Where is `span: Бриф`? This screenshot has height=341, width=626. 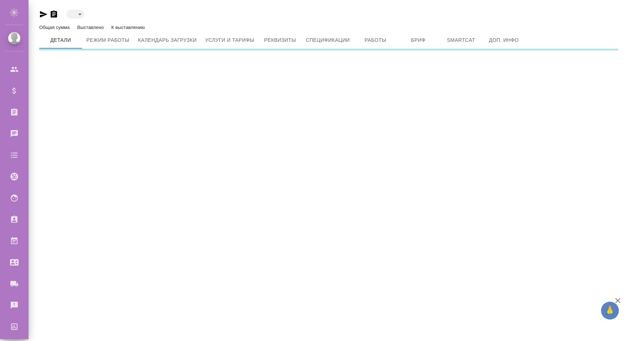
span: Бриф is located at coordinates (419, 40).